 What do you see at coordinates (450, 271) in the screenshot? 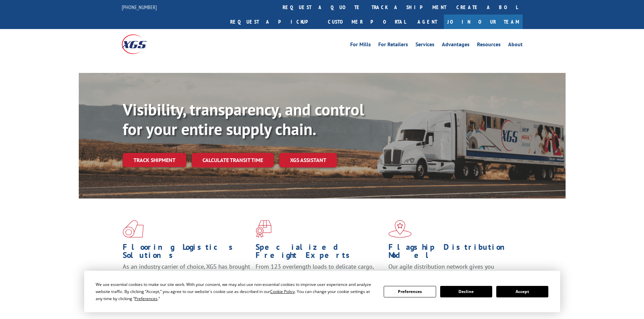
I see `span: Our agile distribution network gives you nationwide inventory management on demand.` at bounding box center [450, 271].